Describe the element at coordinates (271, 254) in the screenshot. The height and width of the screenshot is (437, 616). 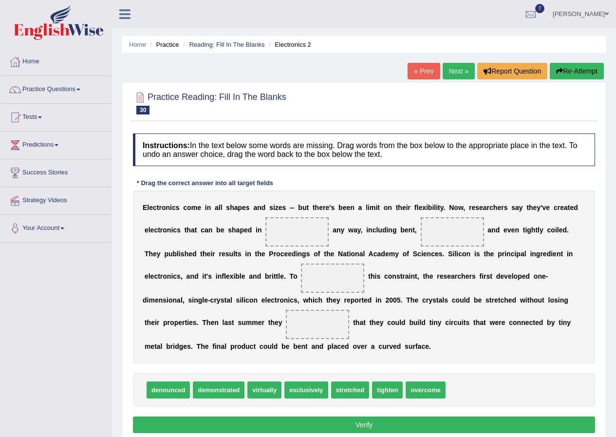
I see `b: P` at that location.